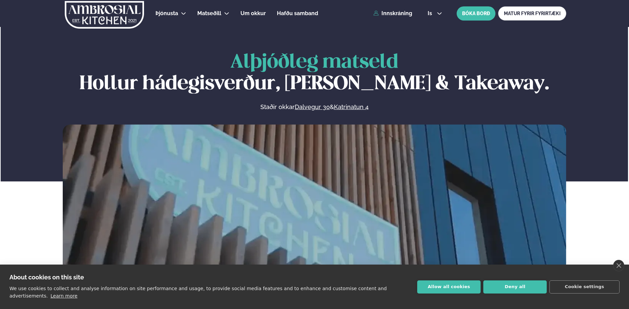 The image size is (629, 309). I want to click on a: Dalvegur 30, so click(312, 107).